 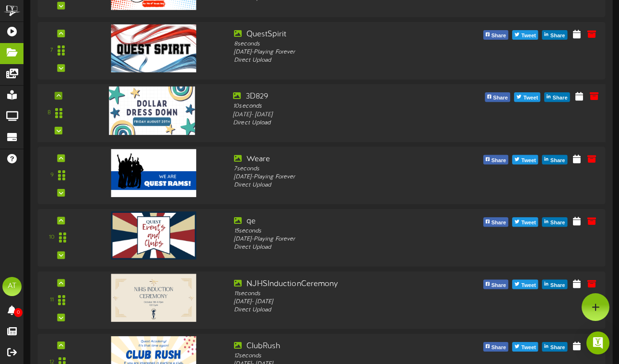 I want to click on div: ClubRush, so click(x=345, y=347).